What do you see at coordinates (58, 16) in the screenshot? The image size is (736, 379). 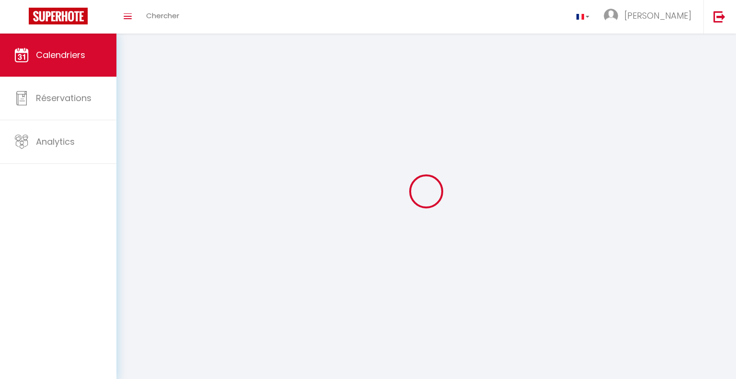 I see `img: Super Booking` at bounding box center [58, 16].